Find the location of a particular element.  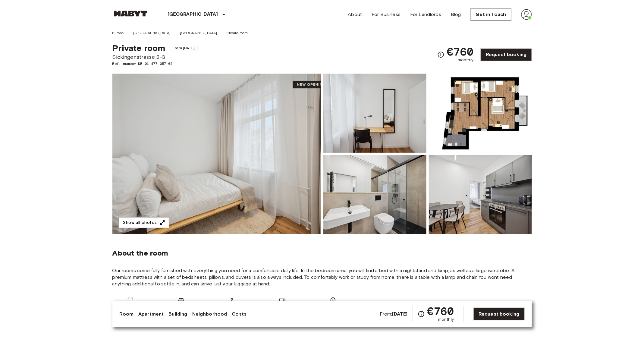

a: Building is located at coordinates (178, 314).